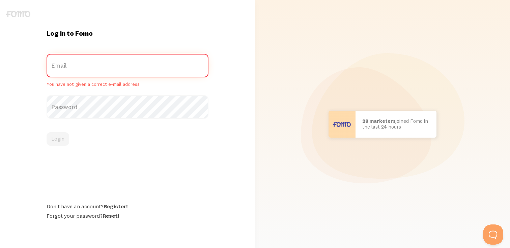  Describe the element at coordinates (127, 33) in the screenshot. I see `h1: Log in to Fomo` at that location.